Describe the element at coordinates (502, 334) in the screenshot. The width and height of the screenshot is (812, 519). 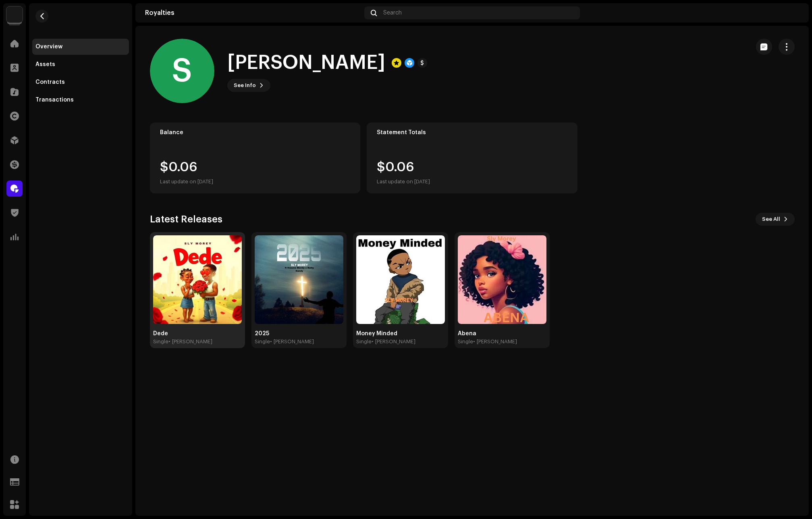
I see `div: Abena` at that location.